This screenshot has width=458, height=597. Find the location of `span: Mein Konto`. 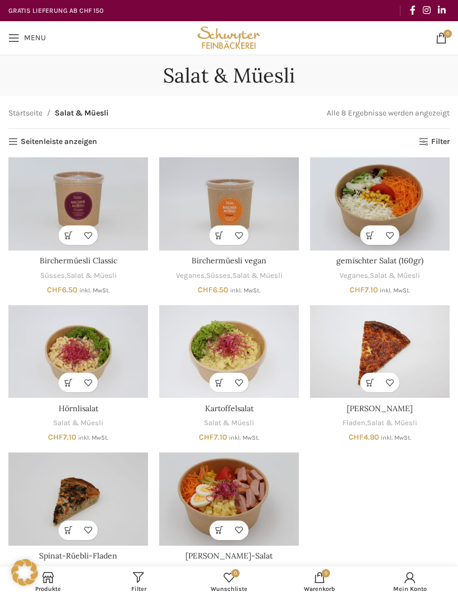

span: Mein Konto is located at coordinates (410, 589).